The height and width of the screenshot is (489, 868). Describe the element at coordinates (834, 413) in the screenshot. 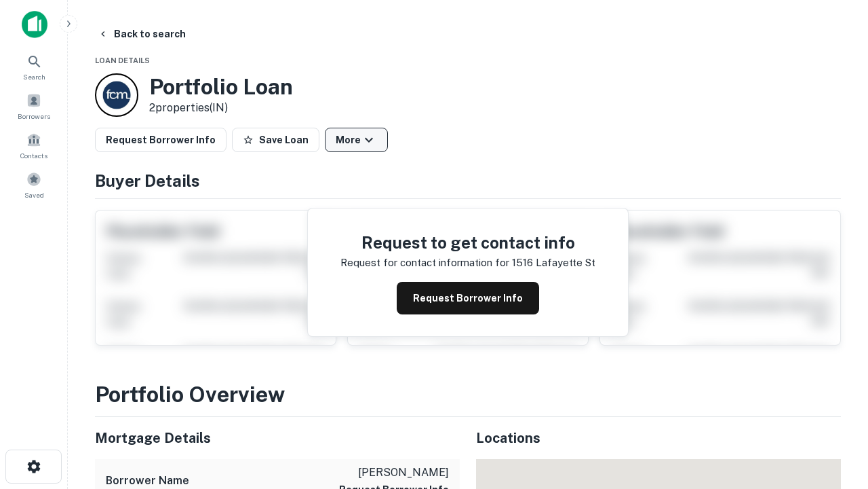

I see `div: Chat Widget` at that location.